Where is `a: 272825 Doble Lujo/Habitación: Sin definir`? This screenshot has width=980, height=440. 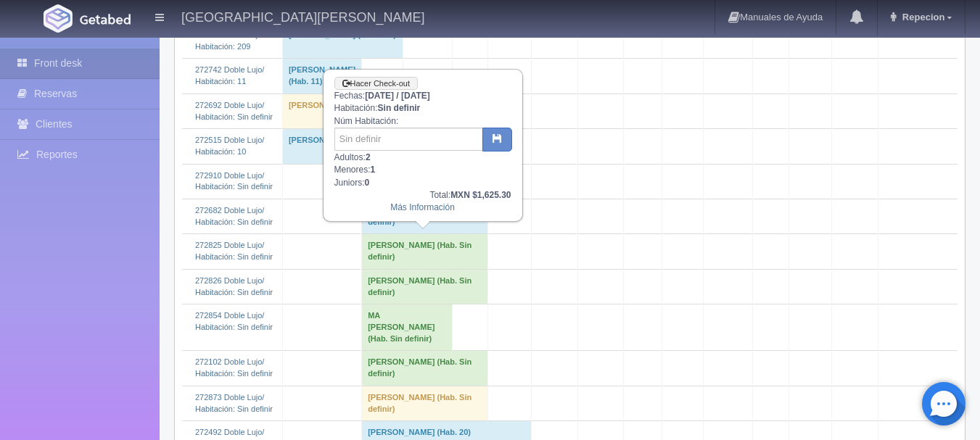
a: 272825 Doble Lujo/Habitación: Sin definir is located at coordinates (234, 251).